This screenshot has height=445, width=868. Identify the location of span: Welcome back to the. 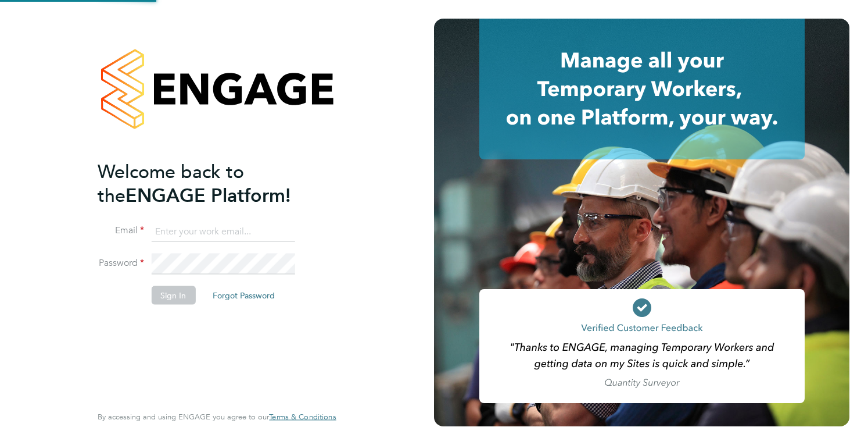
(171, 183).